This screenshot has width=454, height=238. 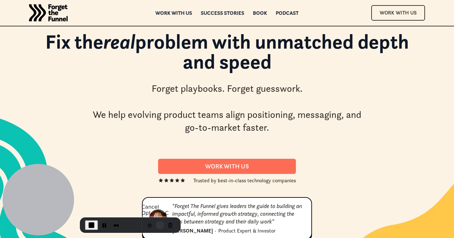 I want to click on a: Success Stories, so click(x=223, y=13).